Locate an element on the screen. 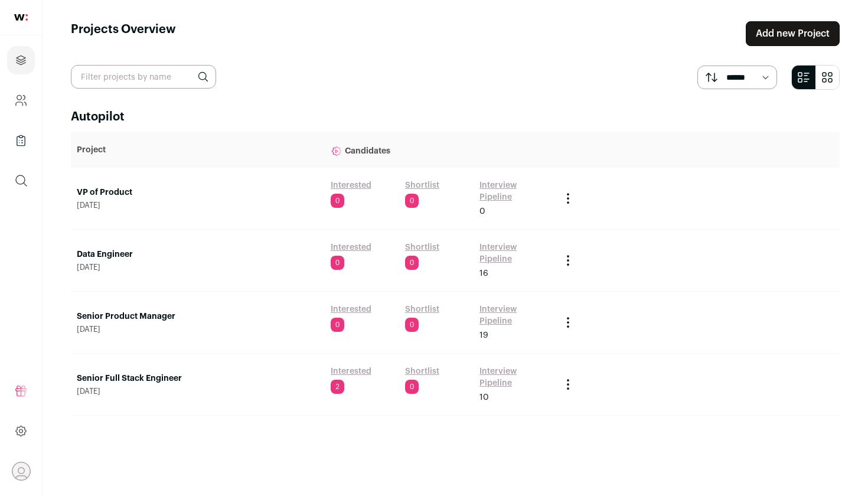 The height and width of the screenshot is (496, 868). a: Senior Full Stack Engineer is located at coordinates (198, 379).